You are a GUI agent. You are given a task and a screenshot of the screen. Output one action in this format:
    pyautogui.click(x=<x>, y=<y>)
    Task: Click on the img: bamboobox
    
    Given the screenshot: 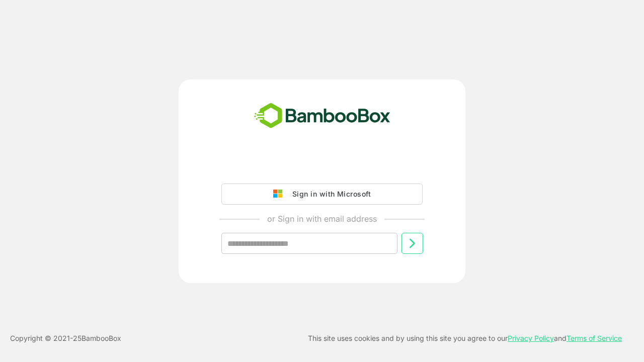 What is the action you would take?
    pyautogui.click(x=322, y=116)
    